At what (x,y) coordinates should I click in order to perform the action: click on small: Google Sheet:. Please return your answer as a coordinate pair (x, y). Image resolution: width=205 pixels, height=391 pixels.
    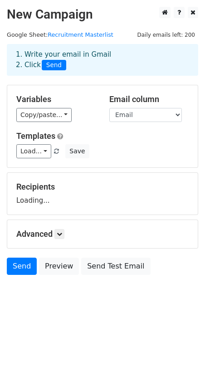
    Looking at the image, I should click on (60, 34).